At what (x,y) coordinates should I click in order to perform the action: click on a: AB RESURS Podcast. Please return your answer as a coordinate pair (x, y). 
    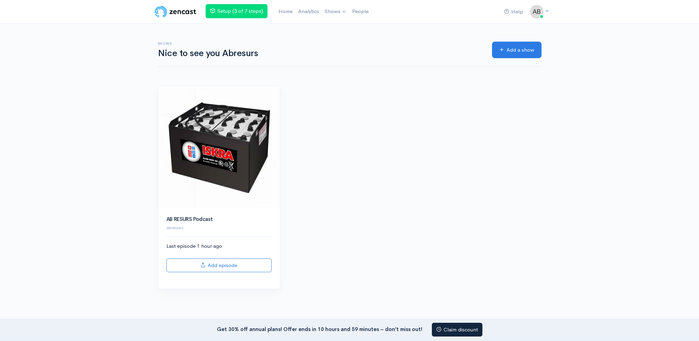
    Looking at the image, I should click on (190, 219).